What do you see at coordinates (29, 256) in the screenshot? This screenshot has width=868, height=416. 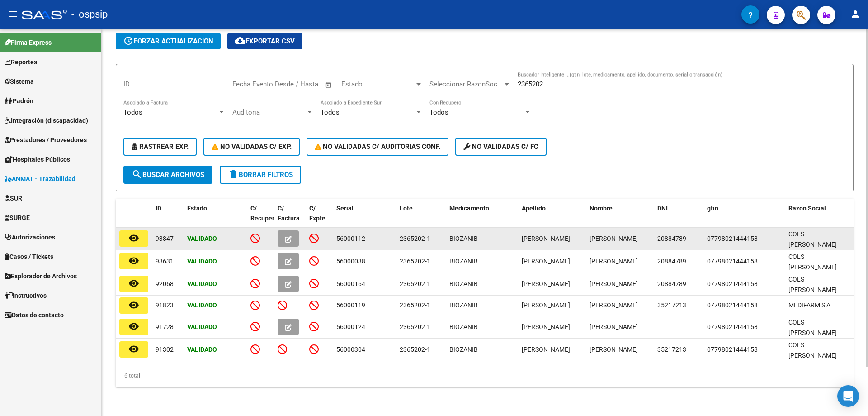 I see `span: Casos / Tickets` at bounding box center [29, 256].